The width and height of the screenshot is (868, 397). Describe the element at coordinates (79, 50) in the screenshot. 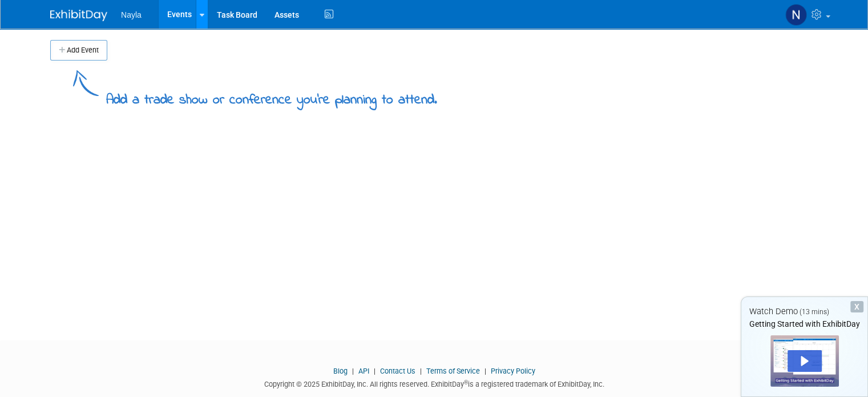

I see `button: Add Event` at that location.